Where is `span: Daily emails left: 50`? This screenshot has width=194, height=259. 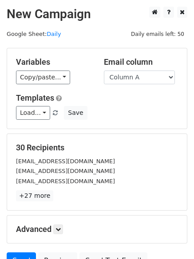
span: Daily emails left: 50 is located at coordinates (158, 34).